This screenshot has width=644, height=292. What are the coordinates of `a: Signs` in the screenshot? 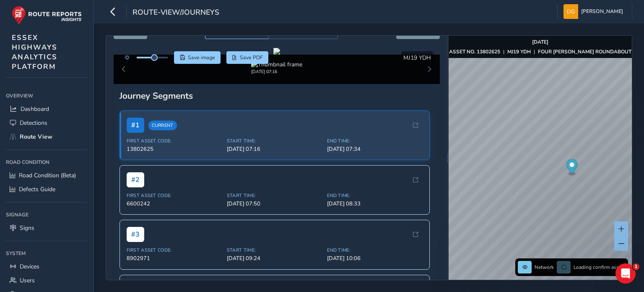 It's located at (47, 227).